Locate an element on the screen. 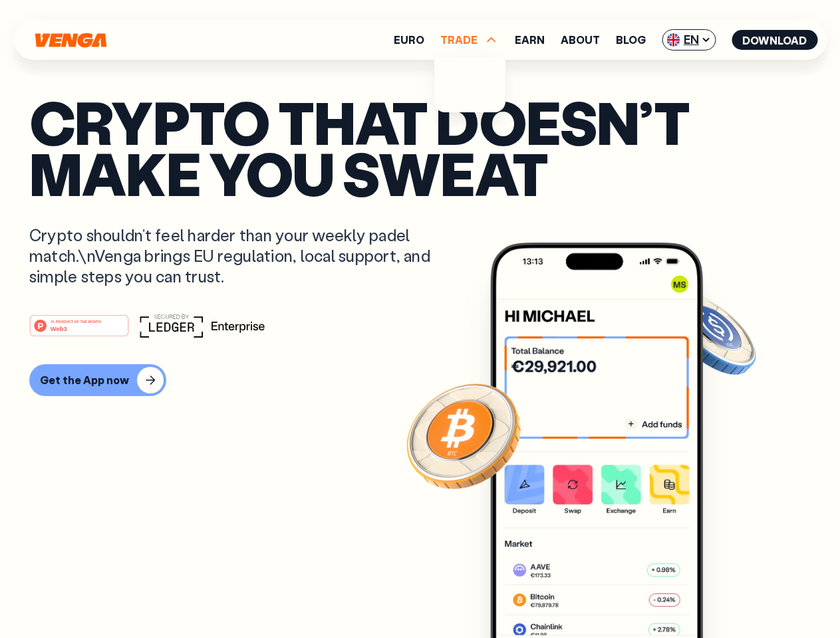 This screenshot has height=638, width=840. p: Crypto that doesn’t make you sweat is located at coordinates (420, 147).